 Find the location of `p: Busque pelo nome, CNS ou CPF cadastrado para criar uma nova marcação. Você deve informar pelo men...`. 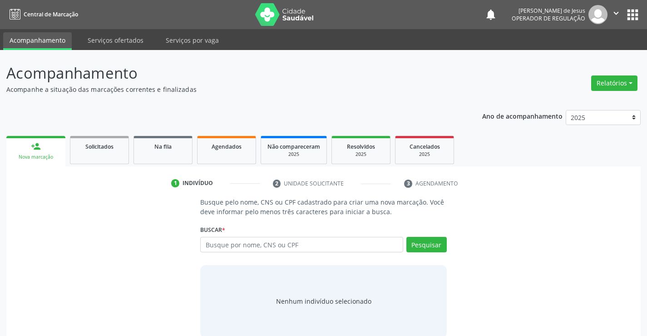

p: Busque pelo nome, CNS ou CPF cadastrado para criar uma nova marcação. Você deve informar pelo men... is located at coordinates (324, 207).